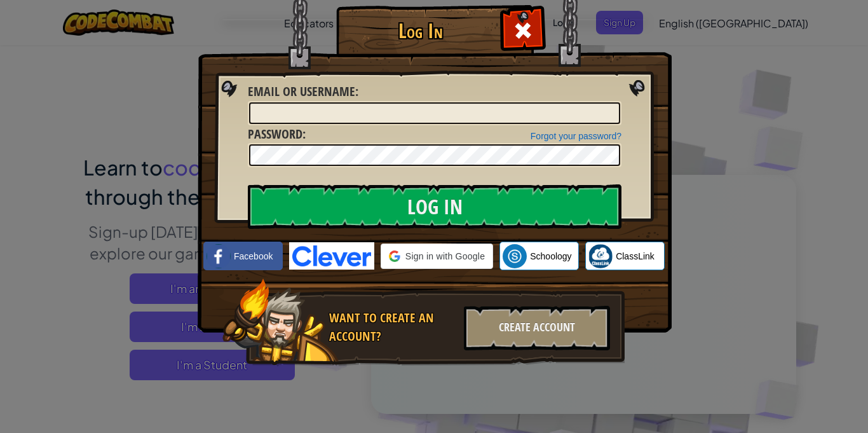  Describe the element at coordinates (634, 256) in the screenshot. I see `span: ClassLink` at that location.